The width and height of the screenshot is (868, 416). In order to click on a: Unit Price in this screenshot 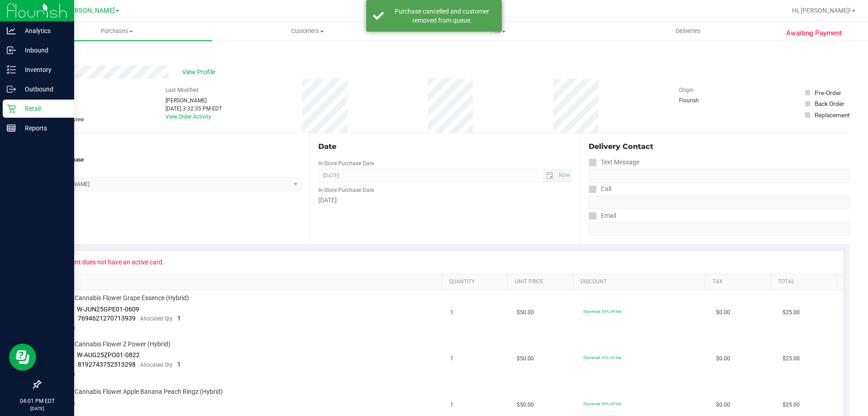, I will do `click(542, 282)`.